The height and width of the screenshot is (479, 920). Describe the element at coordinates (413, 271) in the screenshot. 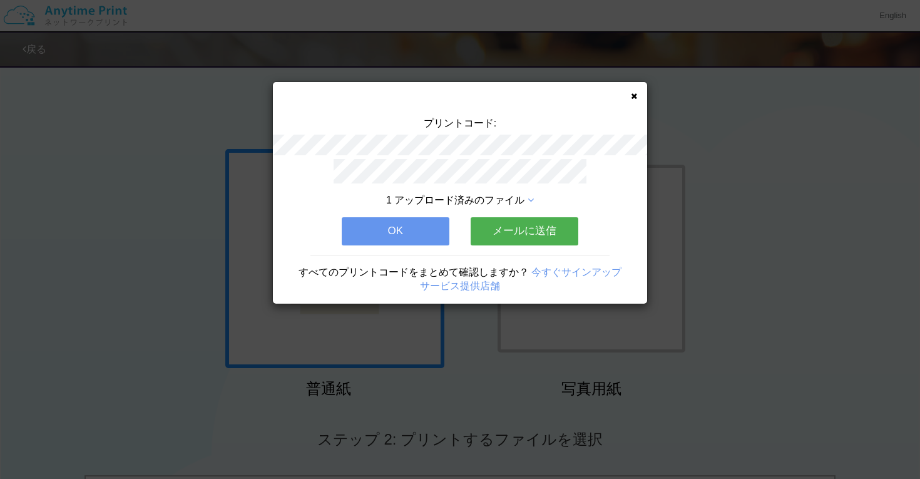

I see `span: すべてのプリントコードをまとめて確認しますか？` at that location.